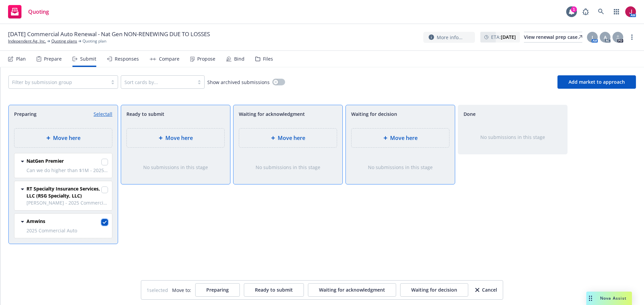  What do you see at coordinates (486, 290) in the screenshot?
I see `div: Cancel` at bounding box center [486, 290].